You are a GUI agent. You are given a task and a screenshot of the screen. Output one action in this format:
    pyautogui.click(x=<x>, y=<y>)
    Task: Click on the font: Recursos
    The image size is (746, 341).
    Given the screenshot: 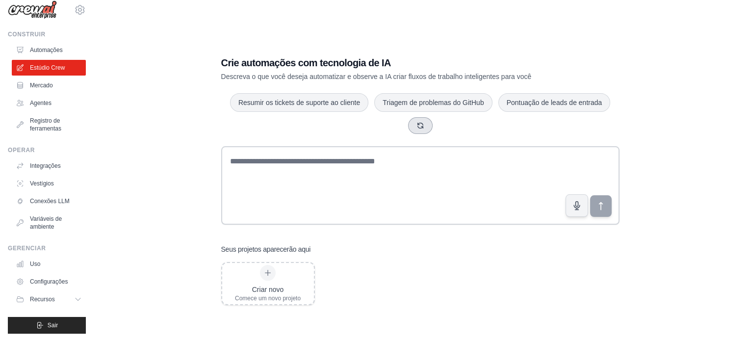 What is the action you would take?
    pyautogui.click(x=42, y=299)
    